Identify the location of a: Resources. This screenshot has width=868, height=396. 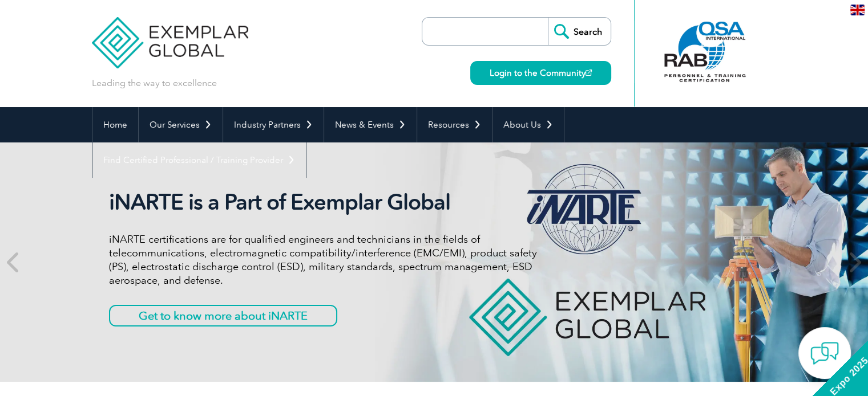
(454, 125).